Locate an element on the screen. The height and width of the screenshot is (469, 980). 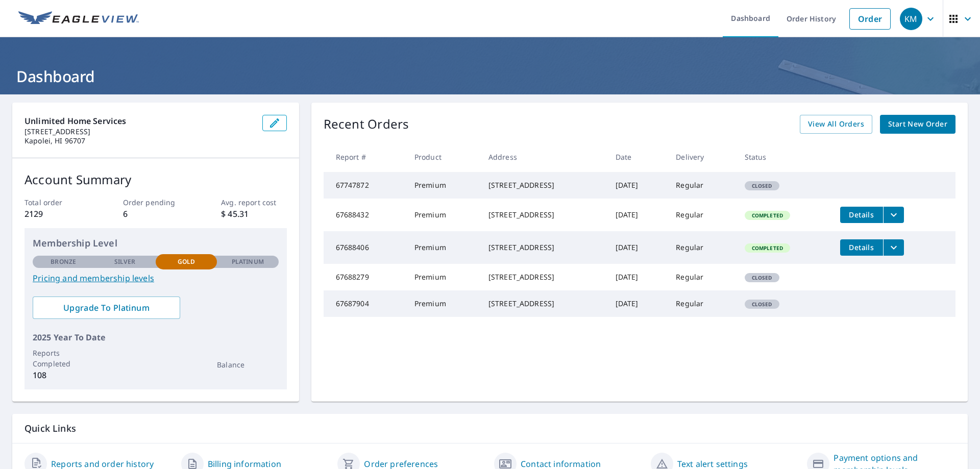
span: Upgrade To Platinum is located at coordinates (106, 308).